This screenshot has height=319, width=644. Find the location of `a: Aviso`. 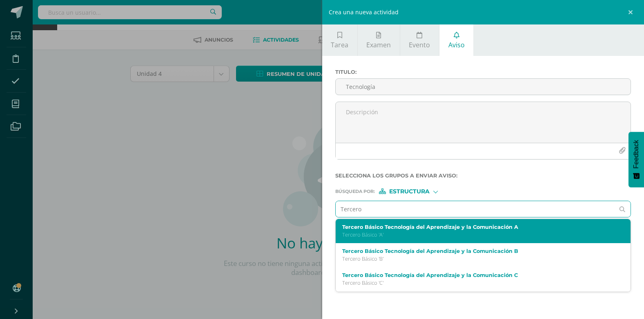

a: Aviso is located at coordinates (456, 40).